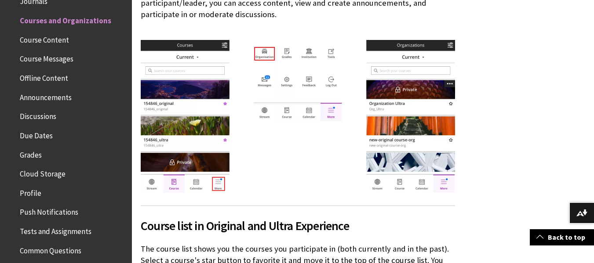 The height and width of the screenshot is (263, 594). I want to click on span: Course list in Original and Ultra Experience, so click(298, 226).